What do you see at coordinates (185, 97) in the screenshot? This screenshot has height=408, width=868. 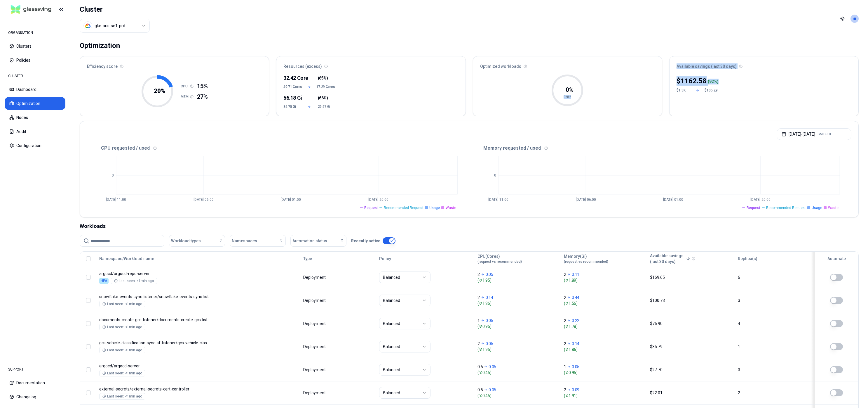 I see `h1: MEM` at bounding box center [185, 97].